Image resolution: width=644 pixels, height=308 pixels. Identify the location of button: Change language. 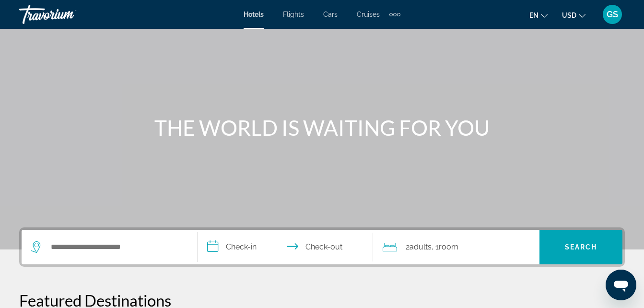
(538, 15).